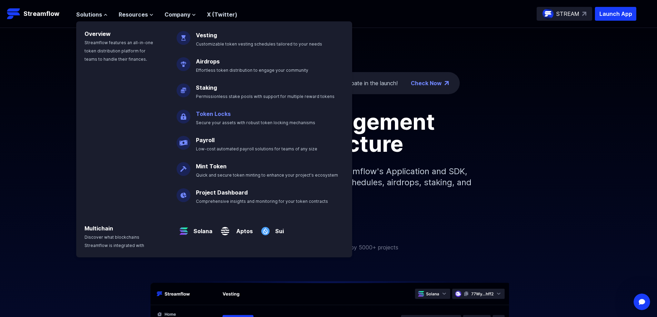 This screenshot has height=317, width=657. What do you see at coordinates (208, 61) in the screenshot?
I see `a: Airdrops` at bounding box center [208, 61].